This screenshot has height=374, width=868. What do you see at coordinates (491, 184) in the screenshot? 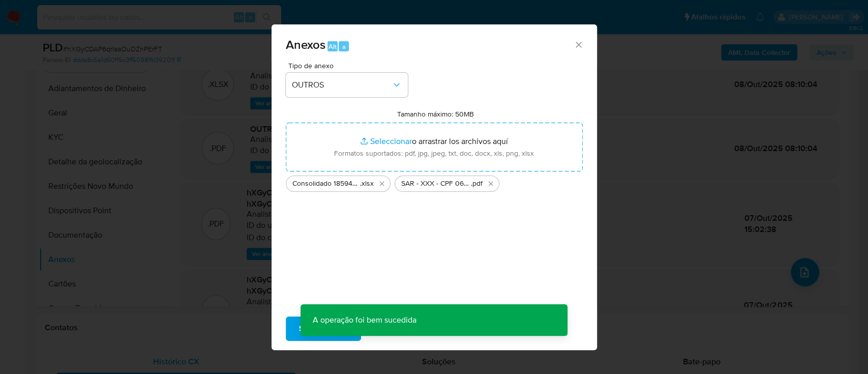
I see `button: Eliminar SAR - XXX - CPF 06960892970 - GABRIEL DA SILVA SCHMITT .pdf` at bounding box center [491, 184].